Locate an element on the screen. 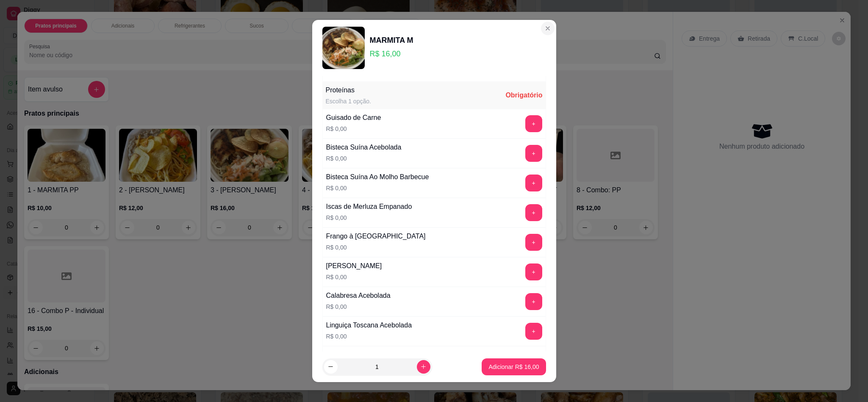  p: R$ 16,00 is located at coordinates (392, 54).